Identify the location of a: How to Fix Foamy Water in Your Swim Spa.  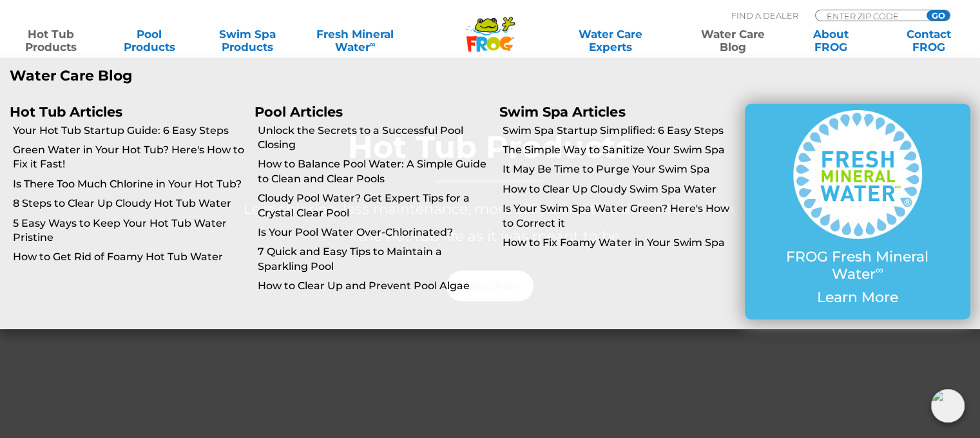
(618, 243).